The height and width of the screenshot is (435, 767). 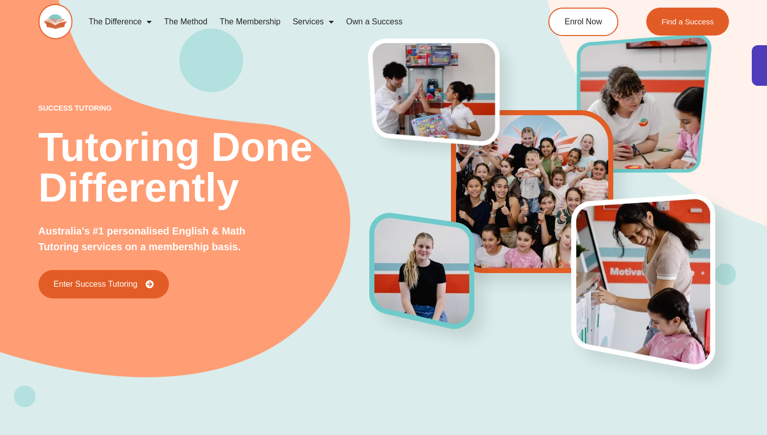 What do you see at coordinates (204, 167) in the screenshot?
I see `h2: Tutoring Done Differently` at bounding box center [204, 167].